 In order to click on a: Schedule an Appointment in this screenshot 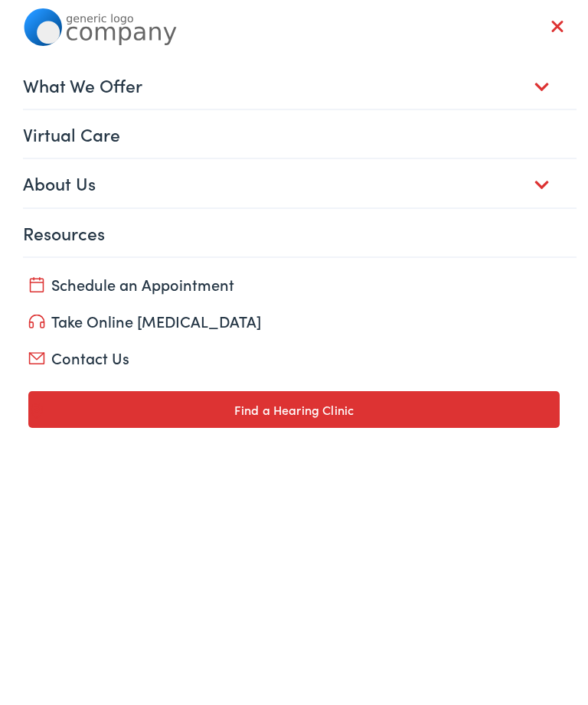, I will do `click(293, 284)`.